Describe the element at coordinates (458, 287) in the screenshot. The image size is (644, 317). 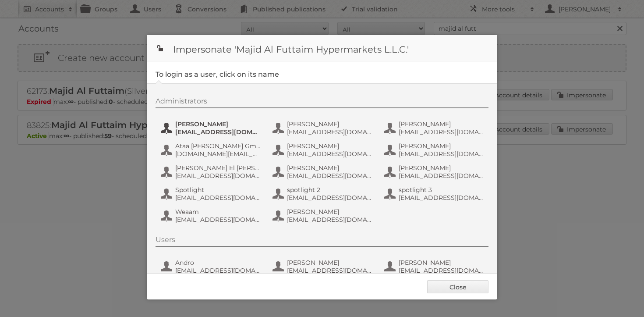
I see `a: Close` at that location.